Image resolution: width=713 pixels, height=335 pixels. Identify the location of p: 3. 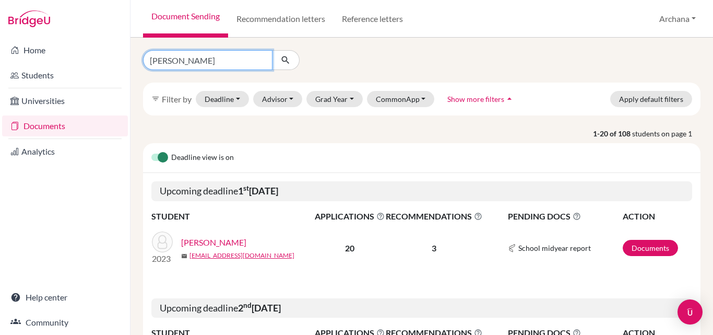
(434, 248).